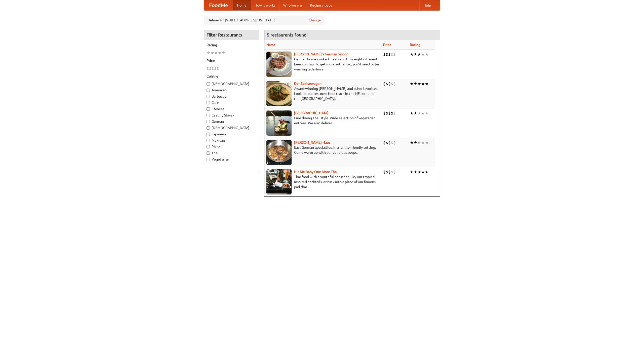 This screenshot has width=644, height=356. I want to click on h5: Price, so click(232, 61).